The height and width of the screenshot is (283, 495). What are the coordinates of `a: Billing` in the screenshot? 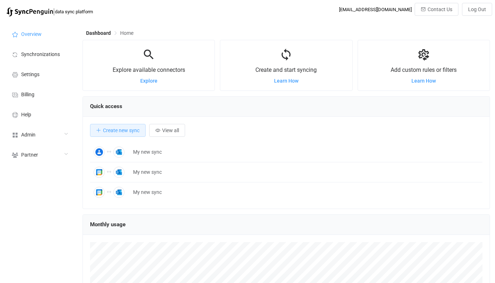 It's located at (39, 94).